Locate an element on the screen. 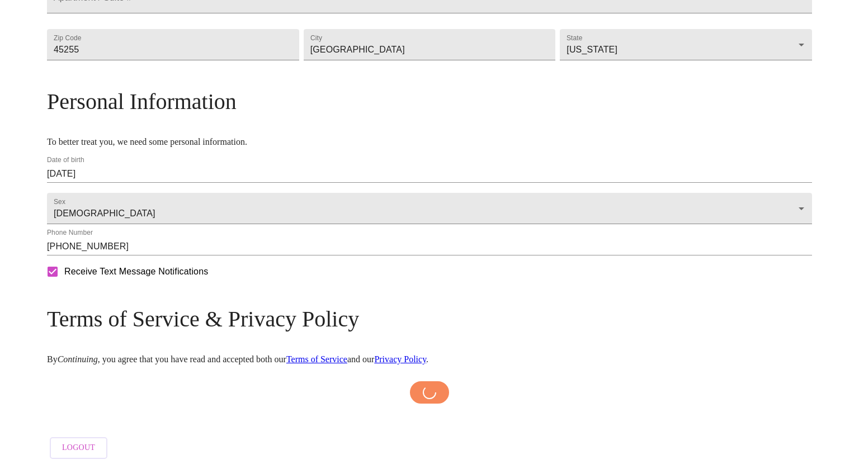 This screenshot has height=469, width=859. a: Terms of Service is located at coordinates (316, 359).